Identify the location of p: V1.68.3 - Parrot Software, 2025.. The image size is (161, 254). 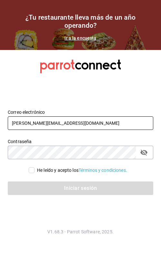
(81, 232).